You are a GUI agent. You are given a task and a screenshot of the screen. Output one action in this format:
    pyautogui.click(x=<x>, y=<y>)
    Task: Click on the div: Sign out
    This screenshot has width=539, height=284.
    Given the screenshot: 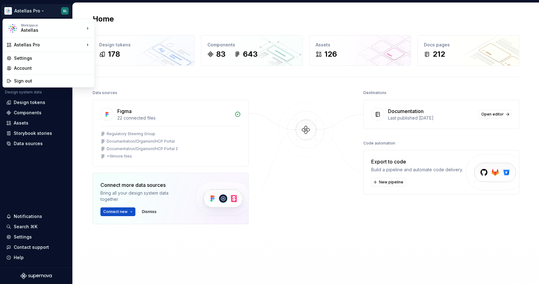 What is the action you would take?
    pyautogui.click(x=52, y=81)
    